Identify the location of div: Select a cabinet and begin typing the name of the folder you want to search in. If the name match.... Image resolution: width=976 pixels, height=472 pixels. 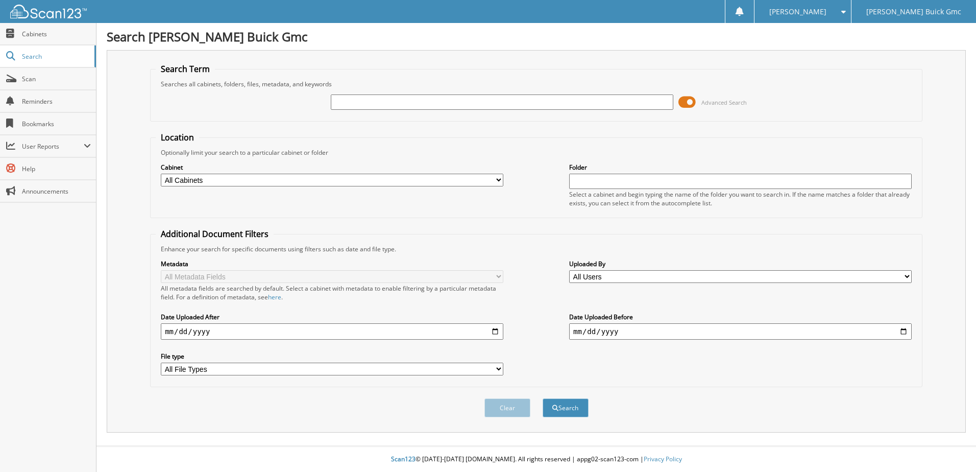
(740, 199).